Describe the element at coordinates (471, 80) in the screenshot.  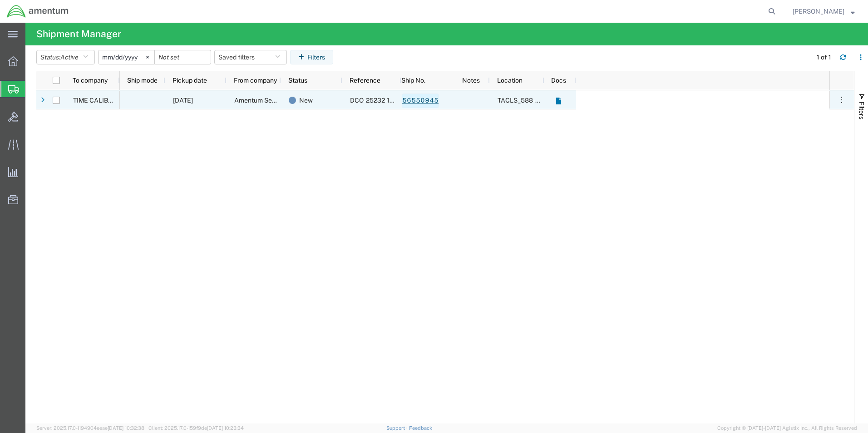
I see `span: Notes` at that location.